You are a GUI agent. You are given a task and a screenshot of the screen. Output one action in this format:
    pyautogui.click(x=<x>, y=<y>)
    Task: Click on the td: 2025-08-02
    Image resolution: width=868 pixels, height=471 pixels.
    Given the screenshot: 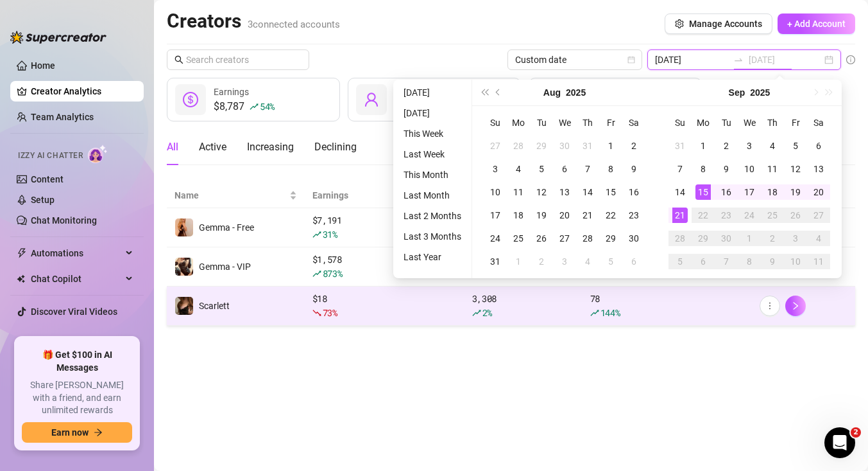 What is the action you would take?
    pyautogui.click(x=634, y=146)
    